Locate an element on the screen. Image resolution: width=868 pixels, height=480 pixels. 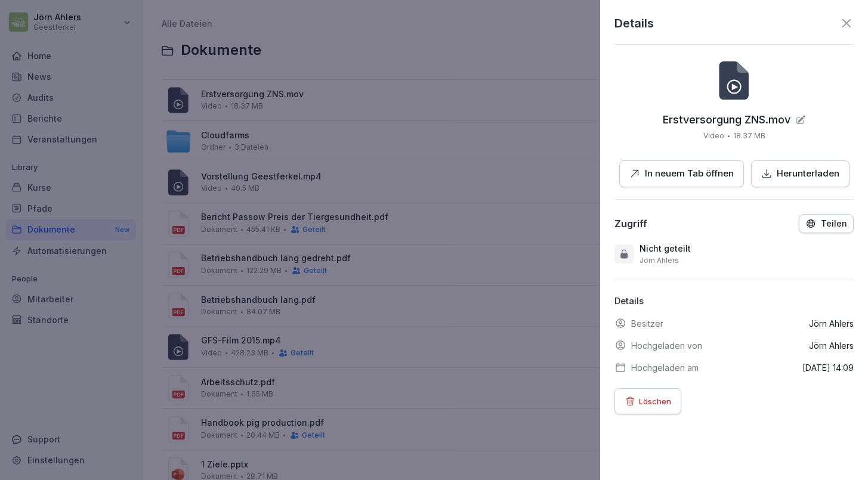
p: Erstversorgung ZNS.mov is located at coordinates (726, 120).